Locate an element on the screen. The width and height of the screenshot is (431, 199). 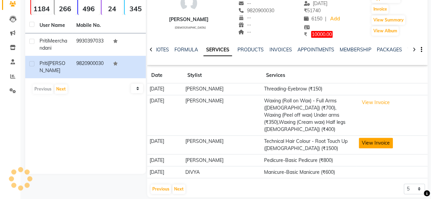
td: 9930397033 is located at coordinates (91, 45).